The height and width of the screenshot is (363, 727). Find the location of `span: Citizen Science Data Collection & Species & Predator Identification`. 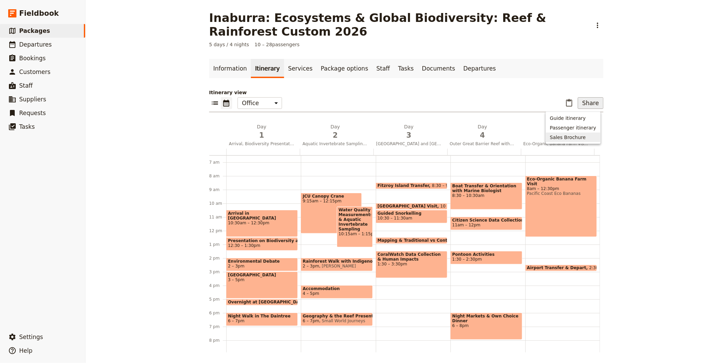

span: Citizen Science Data Collection & Species & Predator Identification is located at coordinates (486, 220).